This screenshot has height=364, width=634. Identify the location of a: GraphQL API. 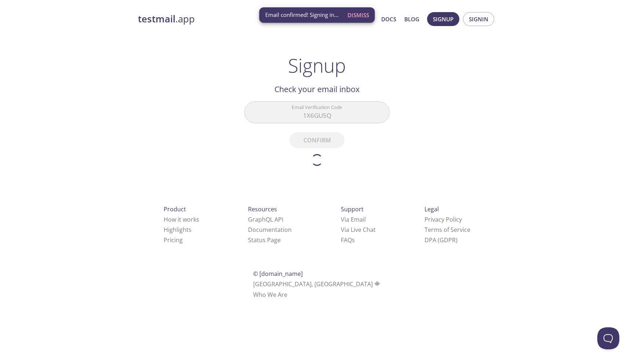
(266, 219).